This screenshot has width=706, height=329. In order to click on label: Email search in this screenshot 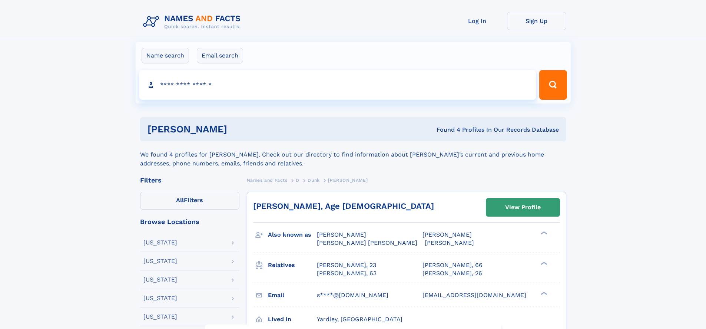, I will do `click(220, 56)`.